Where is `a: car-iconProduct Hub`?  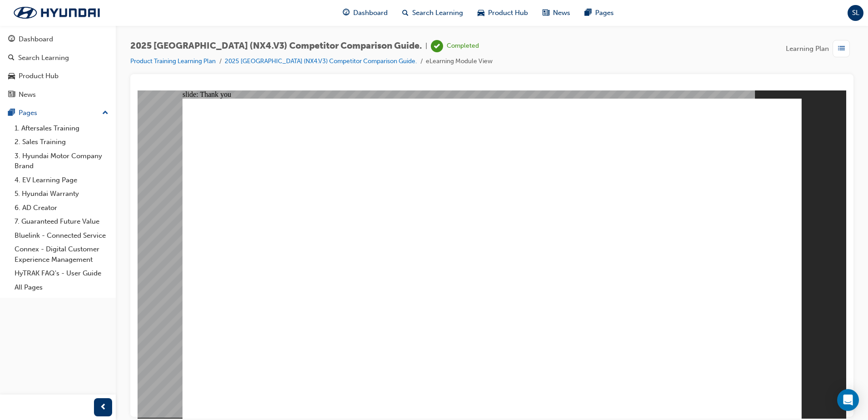 a: car-iconProduct Hub is located at coordinates (502, 13).